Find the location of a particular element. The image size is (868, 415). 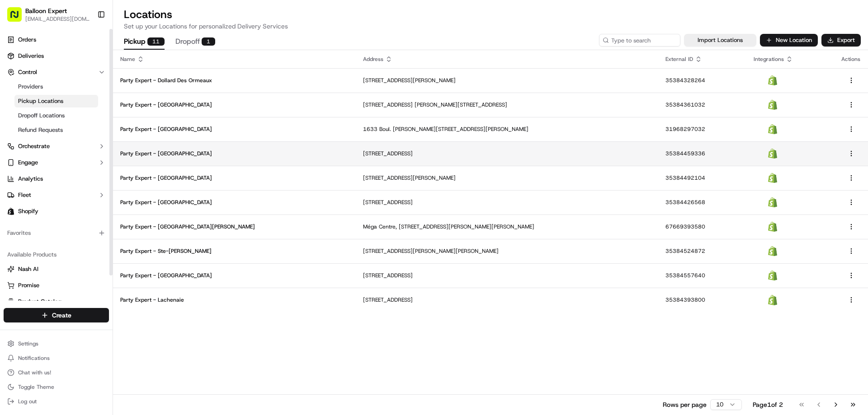

a: Providers is located at coordinates (56, 86).